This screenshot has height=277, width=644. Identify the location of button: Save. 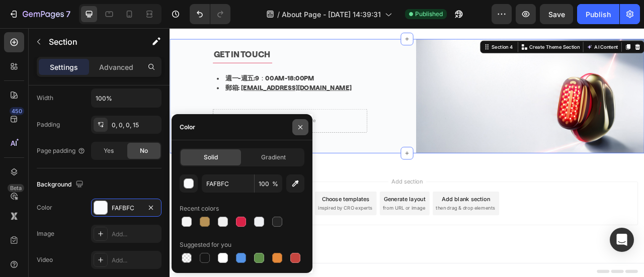
(556, 14).